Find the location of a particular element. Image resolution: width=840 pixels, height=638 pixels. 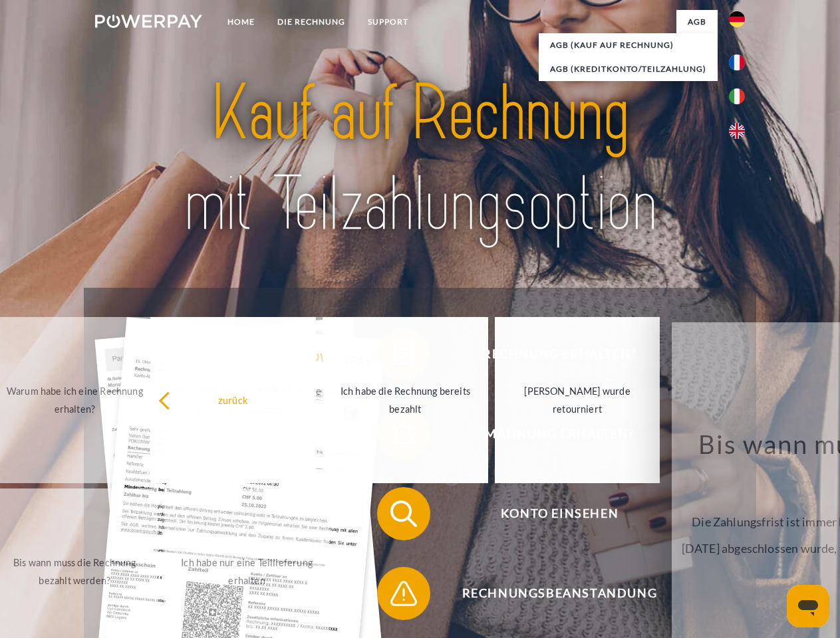

img: fr is located at coordinates (737, 62).